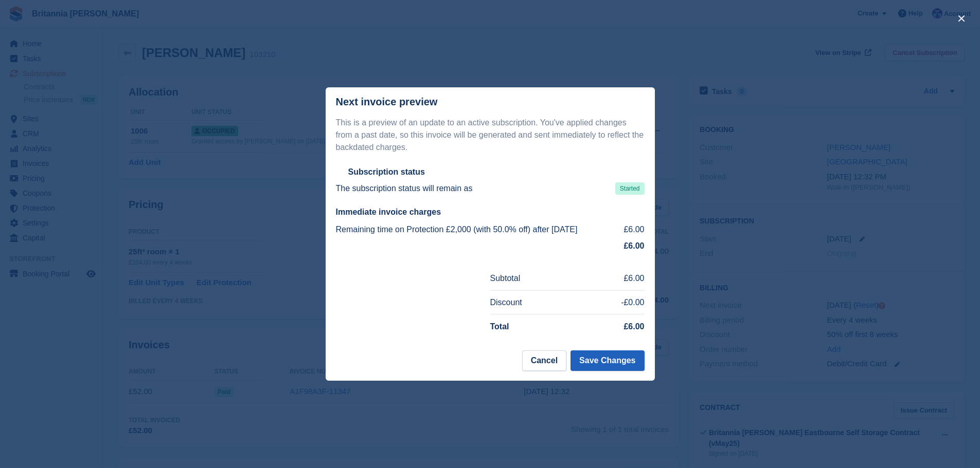 Image resolution: width=980 pixels, height=468 pixels. What do you see at coordinates (961, 19) in the screenshot?
I see `button: close` at bounding box center [961, 19].